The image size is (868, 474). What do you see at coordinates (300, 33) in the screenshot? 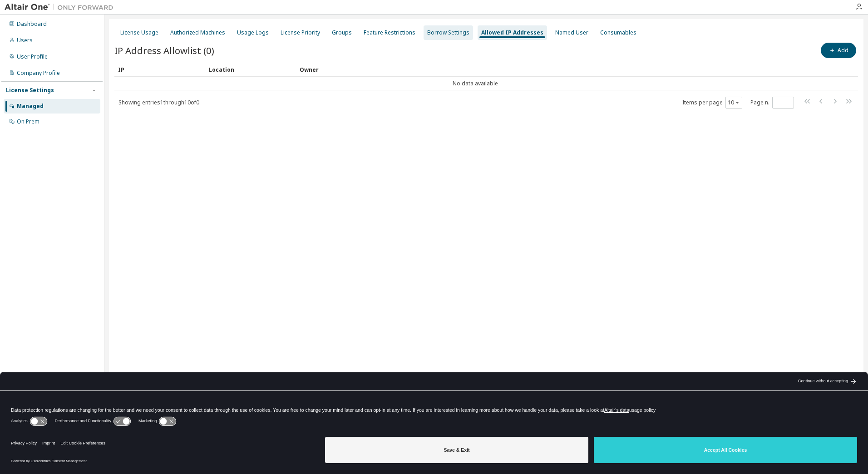
I see `div: License Priority` at bounding box center [300, 33].